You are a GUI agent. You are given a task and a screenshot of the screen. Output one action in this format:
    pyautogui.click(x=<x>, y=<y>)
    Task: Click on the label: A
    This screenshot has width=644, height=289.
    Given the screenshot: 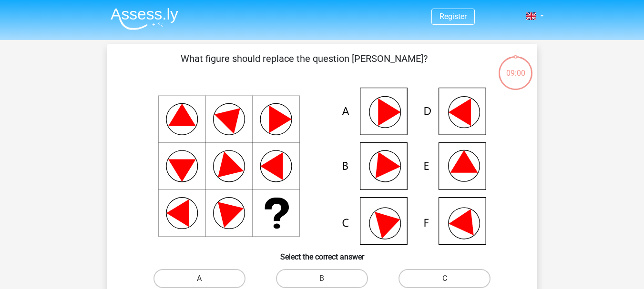 What is the action you would take?
    pyautogui.click(x=199, y=278)
    